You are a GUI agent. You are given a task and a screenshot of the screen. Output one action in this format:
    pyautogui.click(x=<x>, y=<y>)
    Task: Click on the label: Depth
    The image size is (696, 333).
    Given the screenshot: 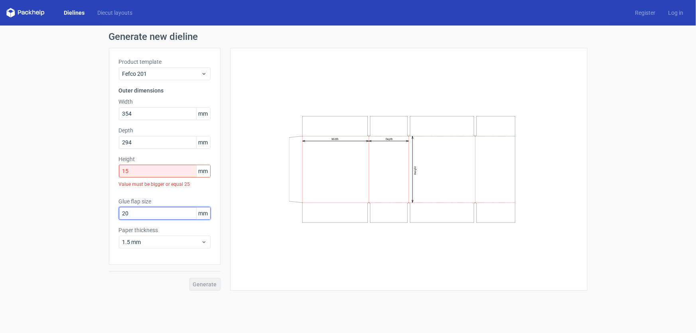 What is the action you would take?
    pyautogui.click(x=165, y=130)
    